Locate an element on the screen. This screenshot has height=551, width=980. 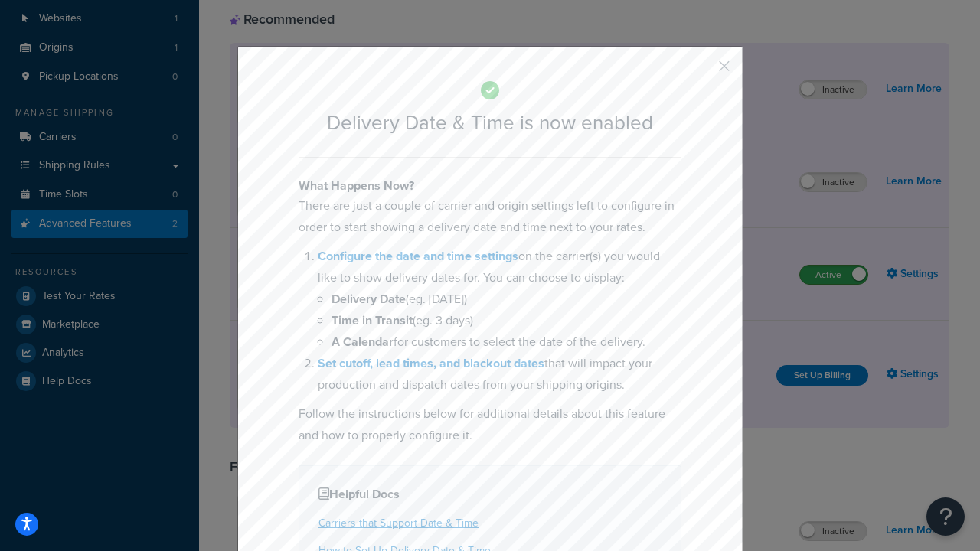
p: There are just a couple of carrier and origin settings left to configure in order to start showin... is located at coordinates (490, 216).